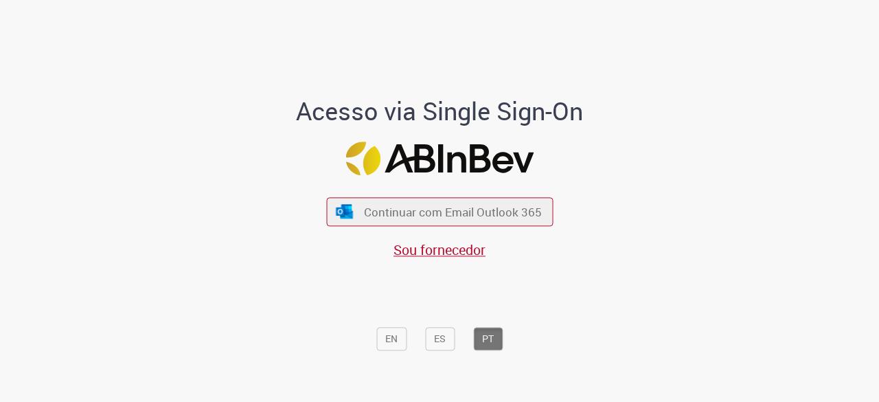 The width and height of the screenshot is (879, 402). What do you see at coordinates (440, 158) in the screenshot?
I see `img: Logo ABInBev` at bounding box center [440, 158].